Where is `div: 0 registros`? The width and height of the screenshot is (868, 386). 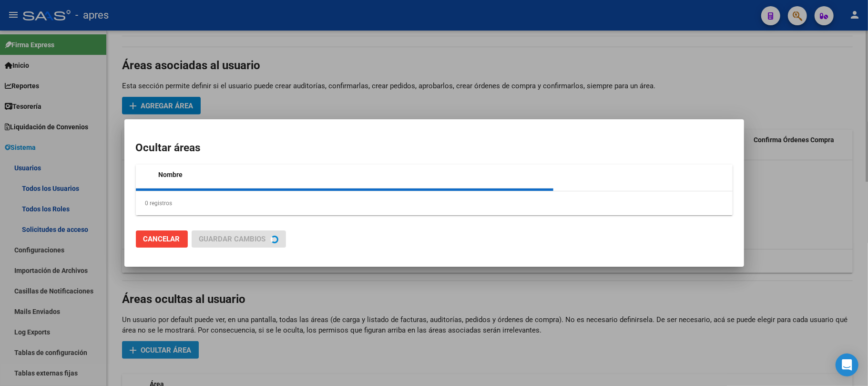 div: 0 registros is located at coordinates (434, 203).